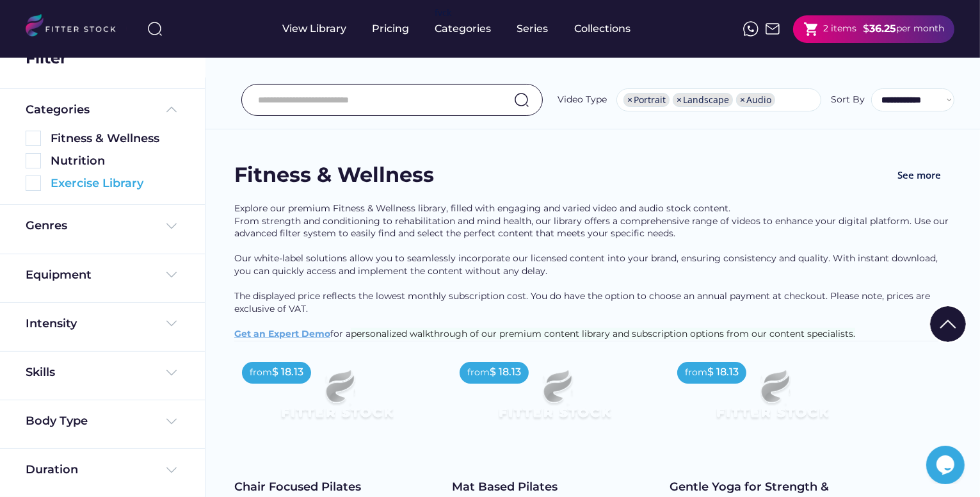 The height and width of the screenshot is (497, 980). Describe the element at coordinates (172, 109) in the screenshot. I see `img: Frame%20%285%29.svg` at that location.